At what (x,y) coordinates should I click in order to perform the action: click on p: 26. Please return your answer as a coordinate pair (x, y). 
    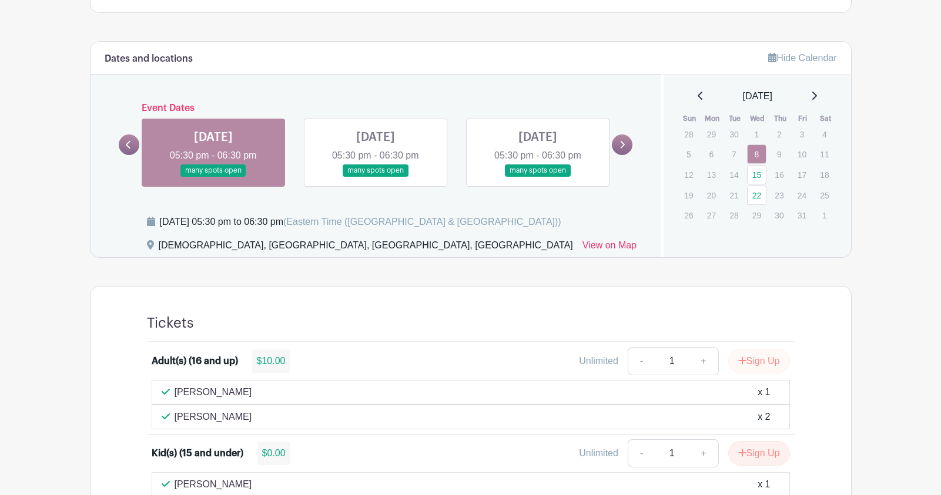
    Looking at the image, I should click on (688, 215).